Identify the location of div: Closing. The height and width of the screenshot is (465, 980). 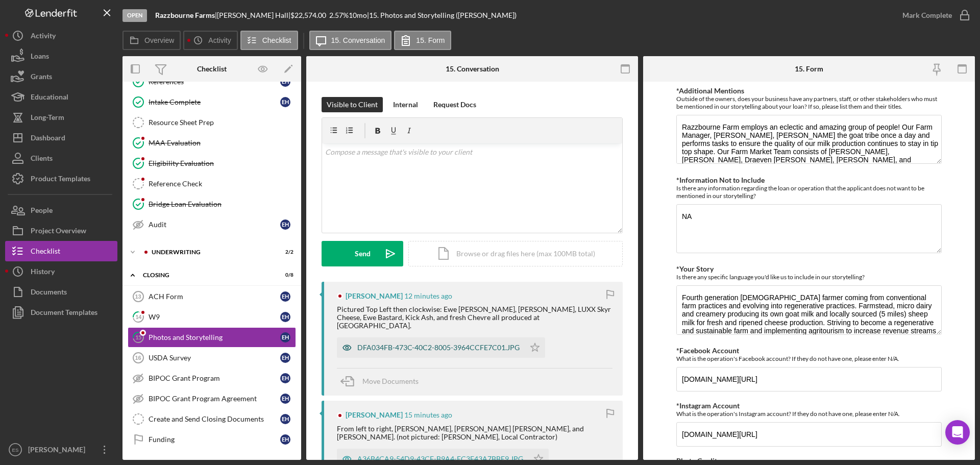
(205, 275).